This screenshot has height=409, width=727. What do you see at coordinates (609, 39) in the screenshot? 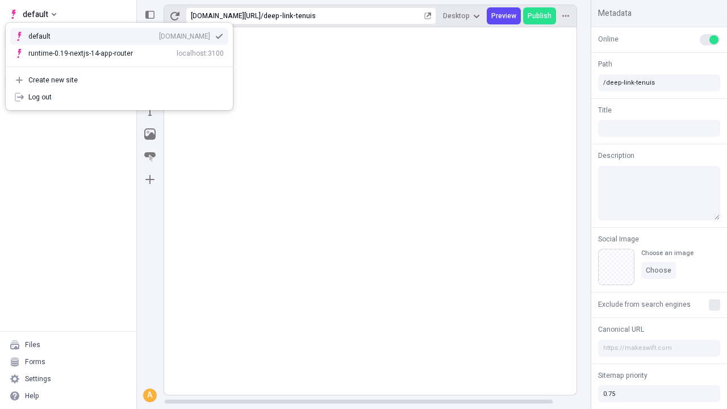
I see `span: Online` at bounding box center [609, 39].